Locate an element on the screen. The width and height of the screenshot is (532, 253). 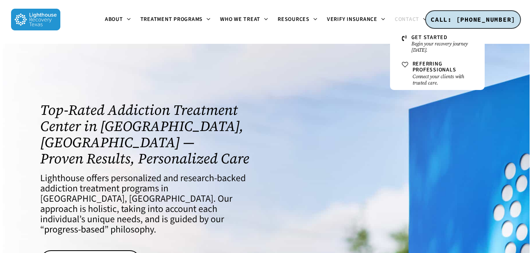
span: Get Started is located at coordinates (430, 37).